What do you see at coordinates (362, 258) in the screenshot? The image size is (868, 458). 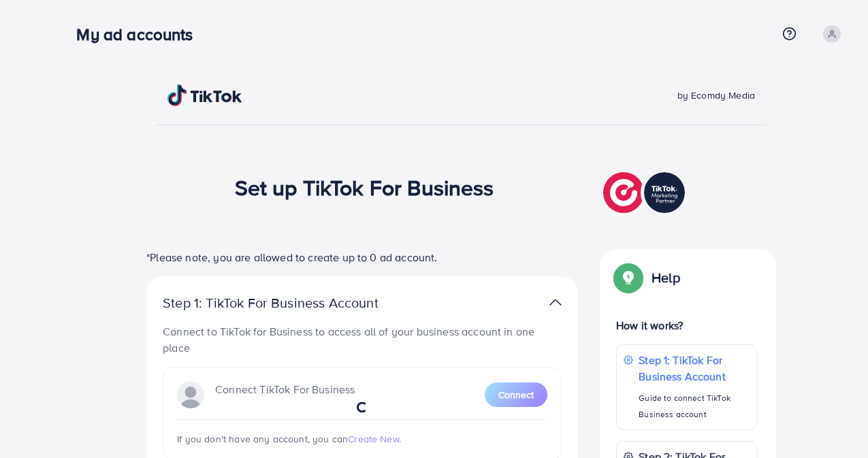 I see `p: *Please note, you are allowed to create up to 0 ad account.` at bounding box center [362, 258].